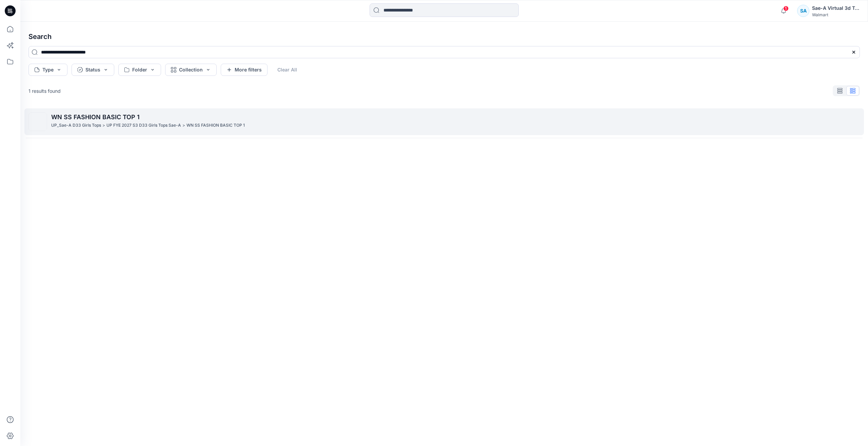 The image size is (868, 446). What do you see at coordinates (95, 117) in the screenshot?
I see `span: WN SS FASHION BASIC TOP 1` at bounding box center [95, 117].